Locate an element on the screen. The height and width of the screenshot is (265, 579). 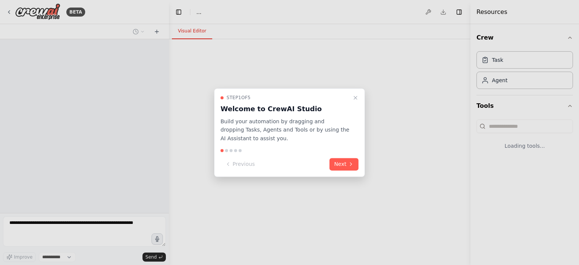
button: Close walkthrough is located at coordinates (355, 98).